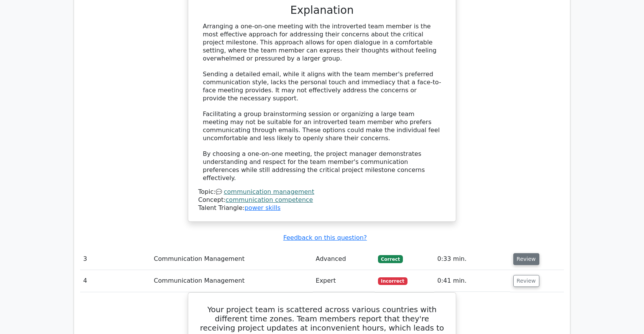  Describe the element at coordinates (322, 192) in the screenshot. I see `div: Topic:` at that location.